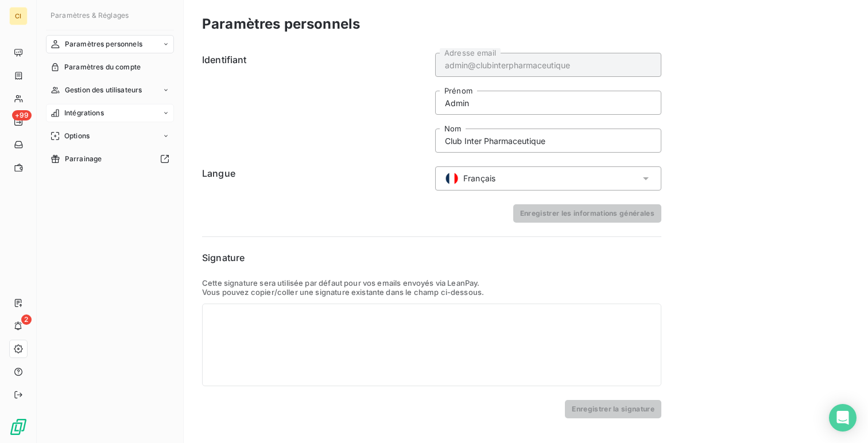 The height and width of the screenshot is (443, 868). What do you see at coordinates (432, 283) in the screenshot?
I see `p: Cette signature sera utilisée par défaut pour vos emails envoyés via LeanPay.` at bounding box center [432, 283].